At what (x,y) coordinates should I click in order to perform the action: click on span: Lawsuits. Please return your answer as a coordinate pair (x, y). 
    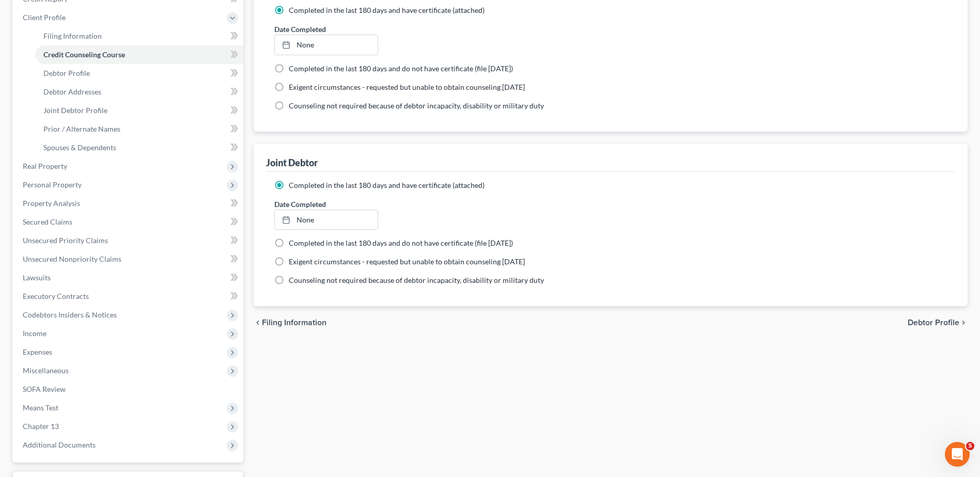
    Looking at the image, I should click on (37, 277).